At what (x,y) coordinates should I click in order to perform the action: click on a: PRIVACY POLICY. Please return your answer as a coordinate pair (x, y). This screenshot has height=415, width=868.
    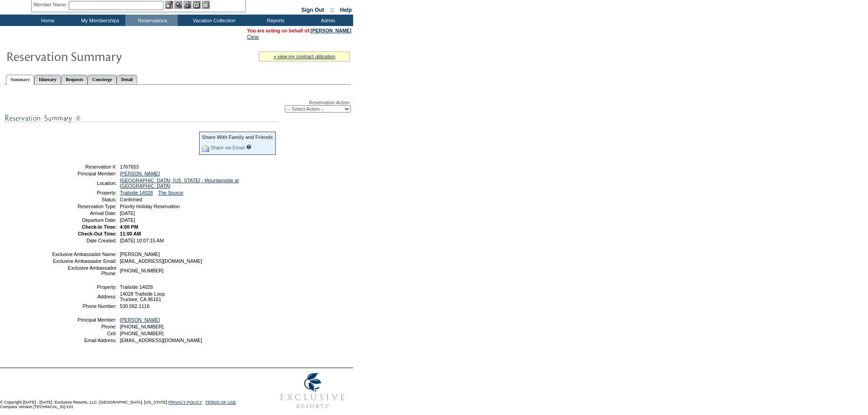
    Looking at the image, I should click on (185, 402).